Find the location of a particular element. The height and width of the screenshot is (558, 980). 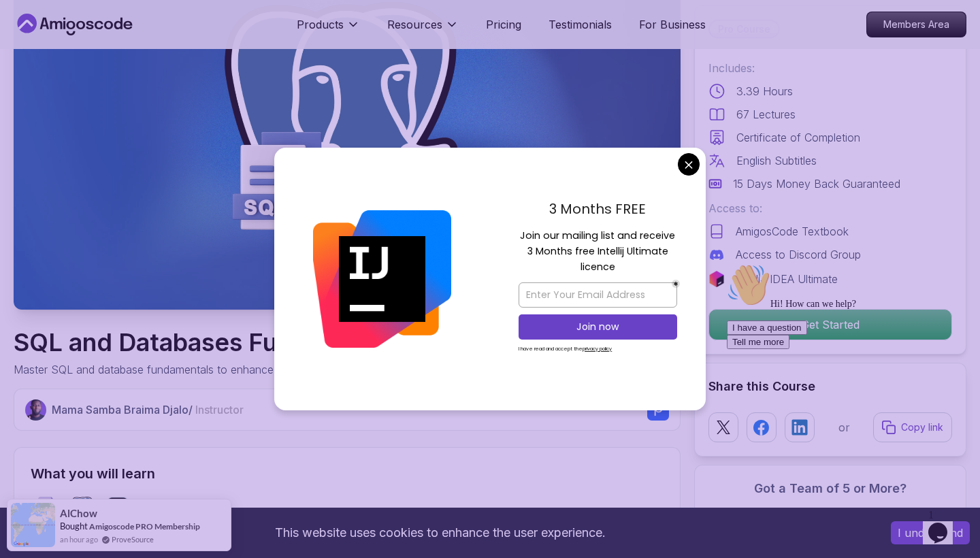

div: This website uses cookies to enhance the user experience. is located at coordinates (440, 533).